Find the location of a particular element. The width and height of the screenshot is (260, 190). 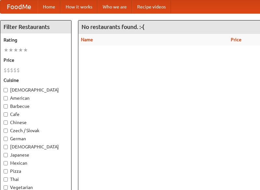

a: Recipe videos is located at coordinates (151, 7).